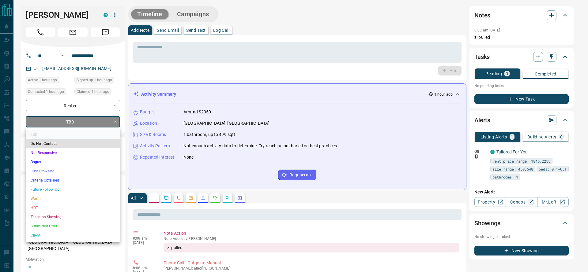  I want to click on li: Submitted Offer, so click(73, 226).